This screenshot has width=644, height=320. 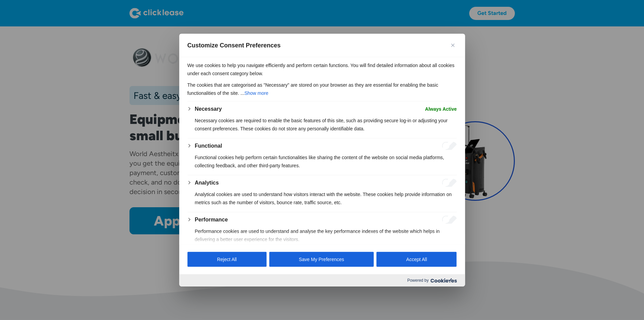 What do you see at coordinates (206, 183) in the screenshot?
I see `button: Analytics` at bounding box center [206, 183].